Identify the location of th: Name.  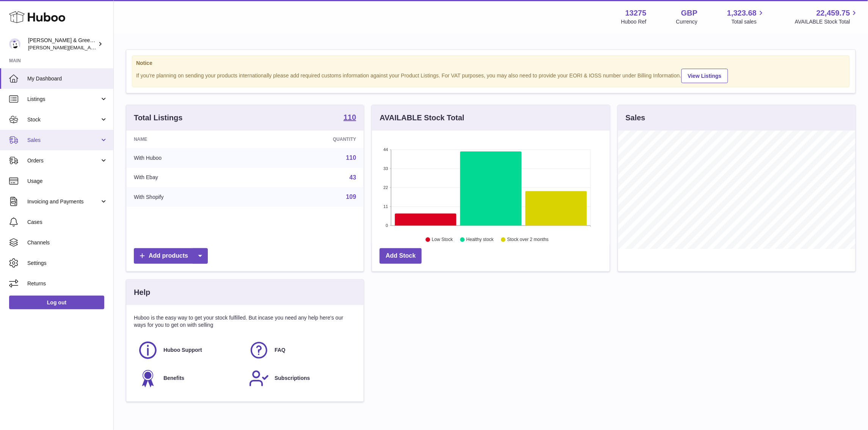
(190, 139).